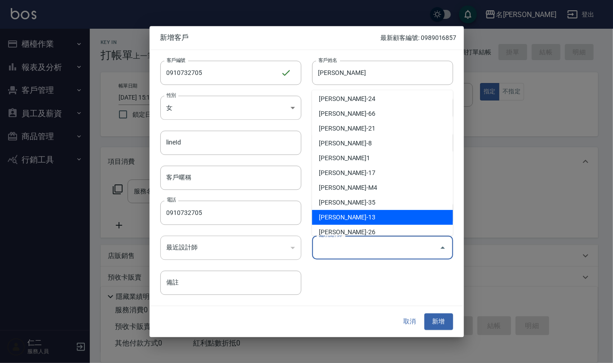 Image resolution: width=613 pixels, height=363 pixels. What do you see at coordinates (270, 38) in the screenshot?
I see `span: 新增客戶` at bounding box center [270, 38].